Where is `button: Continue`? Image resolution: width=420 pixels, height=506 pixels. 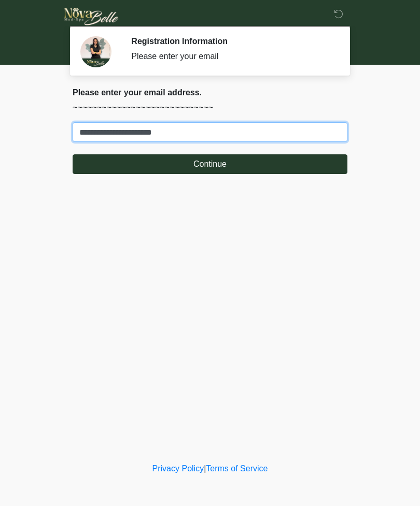
button: Continue is located at coordinates (210, 164).